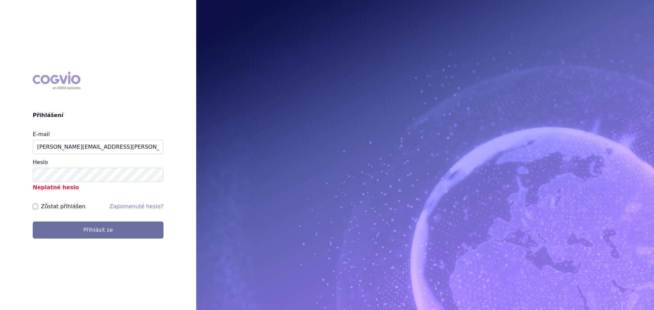 The width and height of the screenshot is (654, 310). I want to click on p: Neplatné heslo, so click(98, 187).